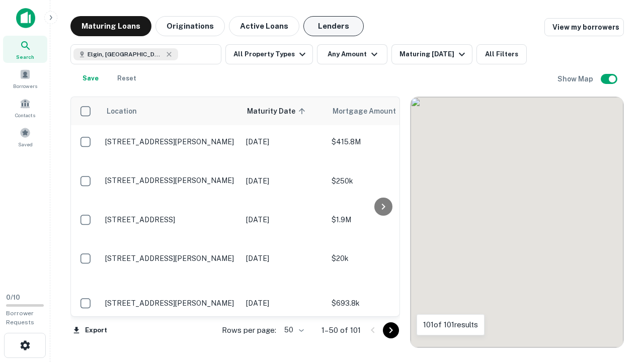 The height and width of the screenshot is (362, 644). I want to click on span: Maturity Date, so click(278, 111).